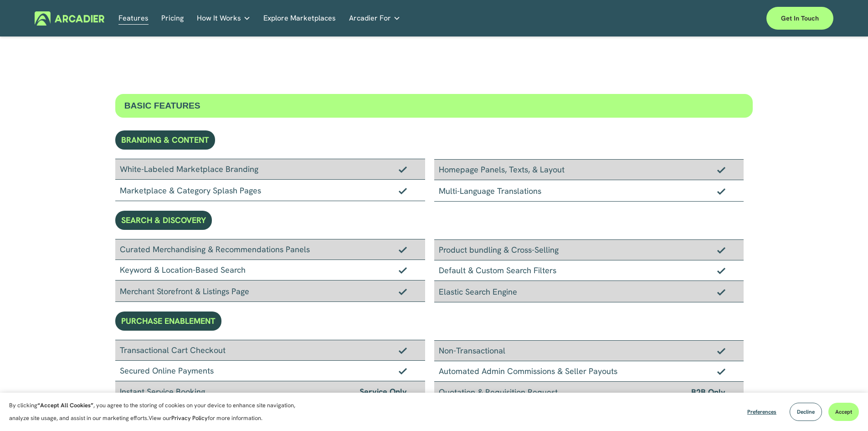 The image size is (868, 431). Describe the element at coordinates (189, 417) in the screenshot. I see `a: Privacy Policy` at that location.